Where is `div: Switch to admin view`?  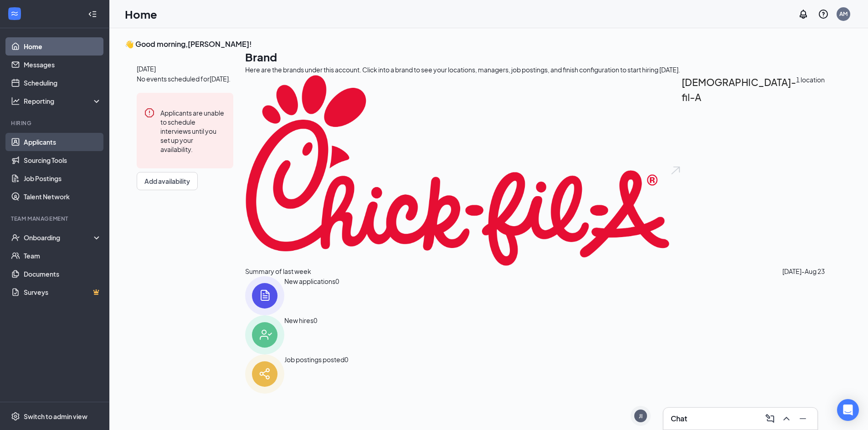
div: Switch to admin view is located at coordinates (56, 417).